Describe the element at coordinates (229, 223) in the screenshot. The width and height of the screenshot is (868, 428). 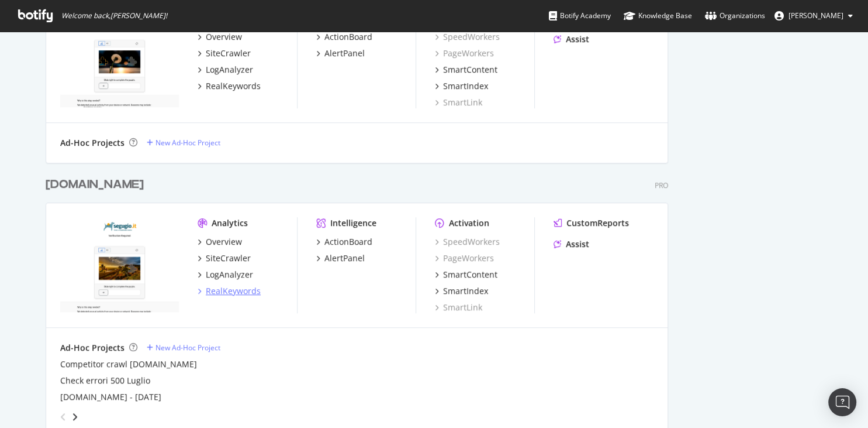
I see `div: Analytics` at that location.